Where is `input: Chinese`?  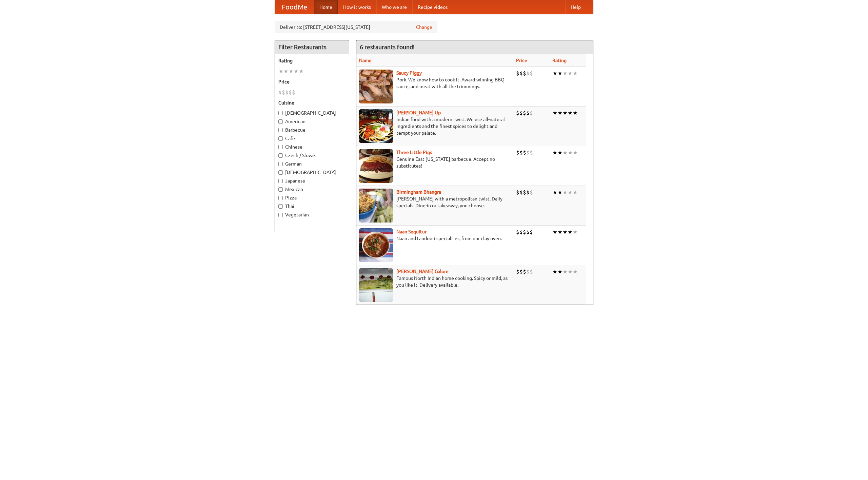
input: Chinese is located at coordinates (281, 147).